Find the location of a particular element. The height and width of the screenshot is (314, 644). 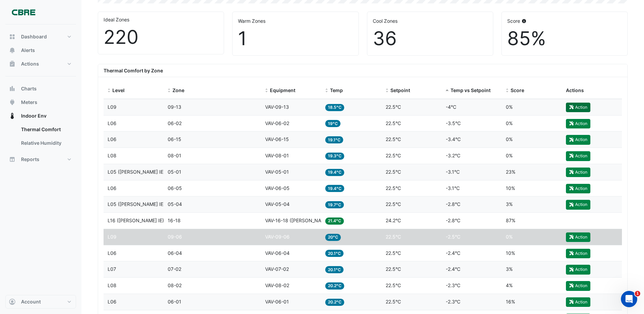

button: Reports is located at coordinates (41, 160).